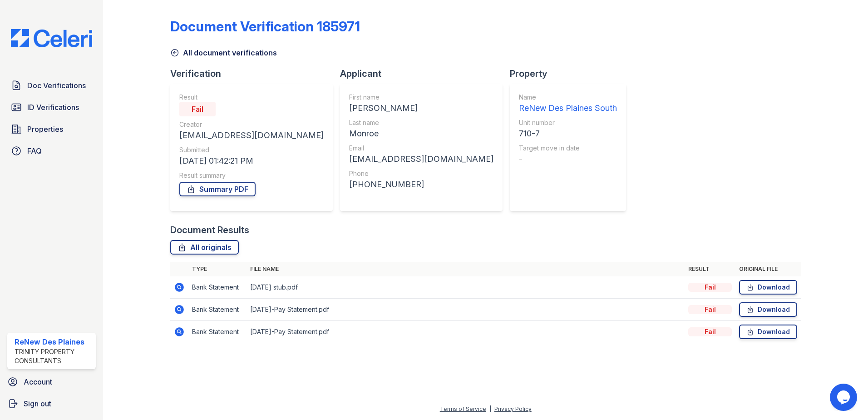 The height and width of the screenshot is (420, 868). I want to click on a: All originals, so click(204, 248).